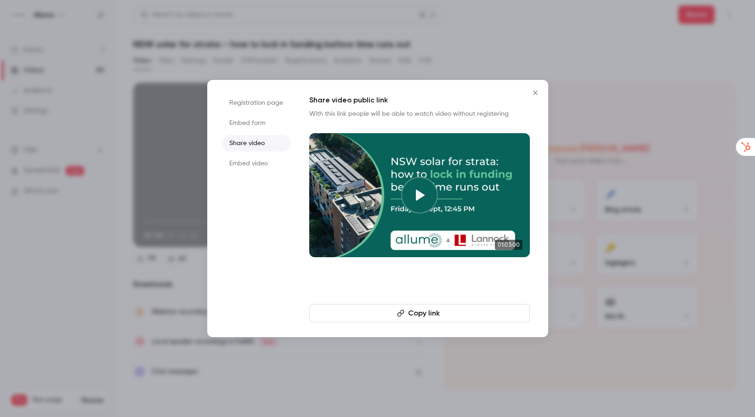  Describe the element at coordinates (420, 100) in the screenshot. I see `h1: Share video public link` at that location.